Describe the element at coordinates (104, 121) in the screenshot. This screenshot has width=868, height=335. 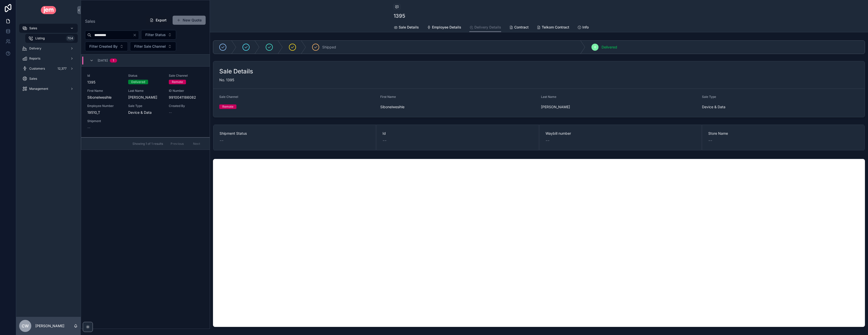
I see `span: Shipment` at that location.